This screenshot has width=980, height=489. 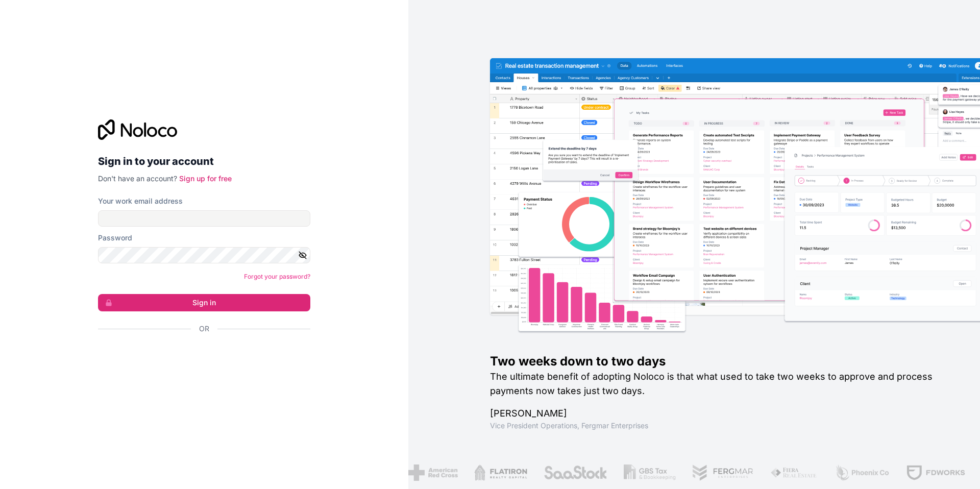 I want to click on h1: Two weeks down to two days, so click(x=719, y=361).